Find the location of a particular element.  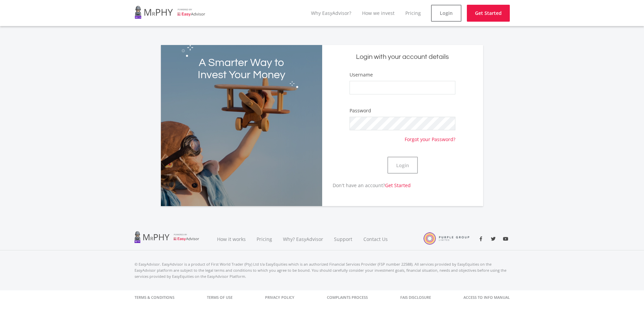

p: Don't have an account? is located at coordinates (366, 185).